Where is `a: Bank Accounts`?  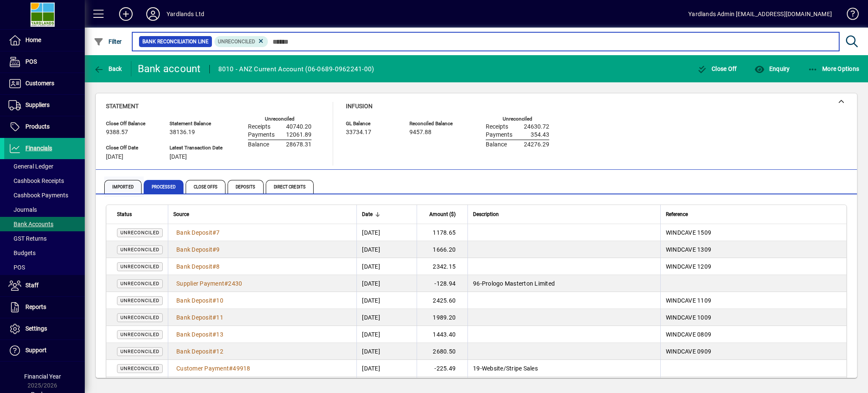
a: Bank Accounts is located at coordinates (44, 224).